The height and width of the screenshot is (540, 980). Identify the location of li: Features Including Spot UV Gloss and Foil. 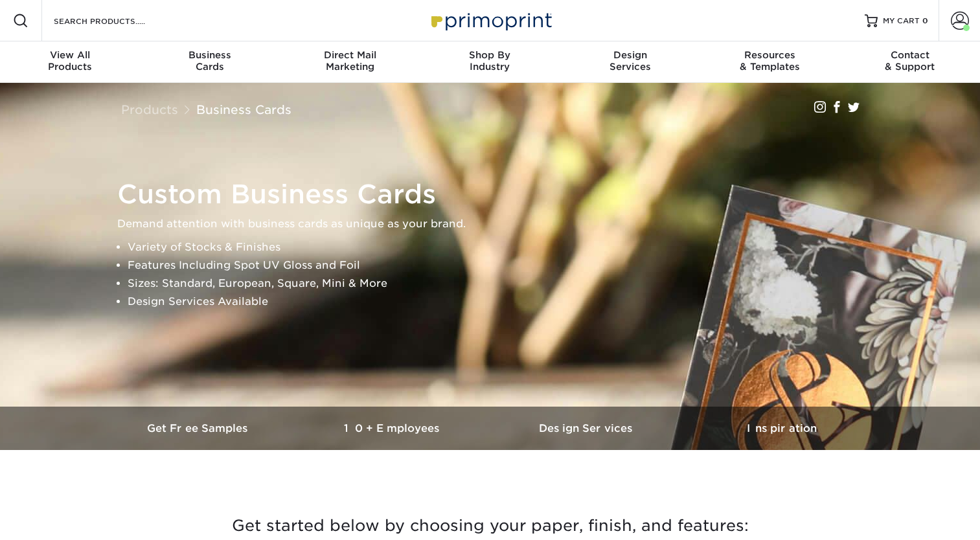
(502, 266).